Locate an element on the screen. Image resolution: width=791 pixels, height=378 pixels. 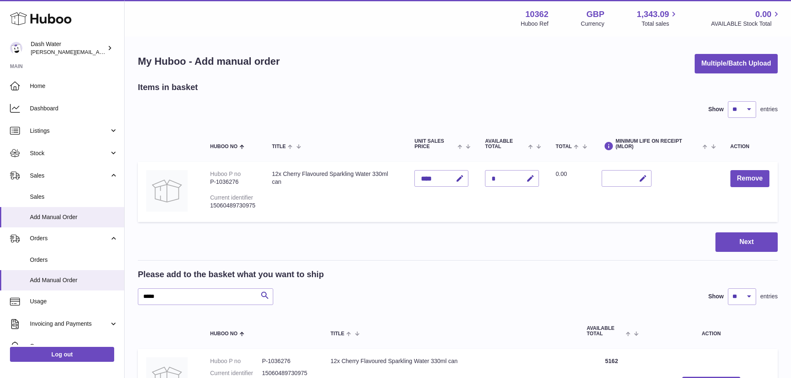
div: Current identifier is located at coordinates (232, 198).